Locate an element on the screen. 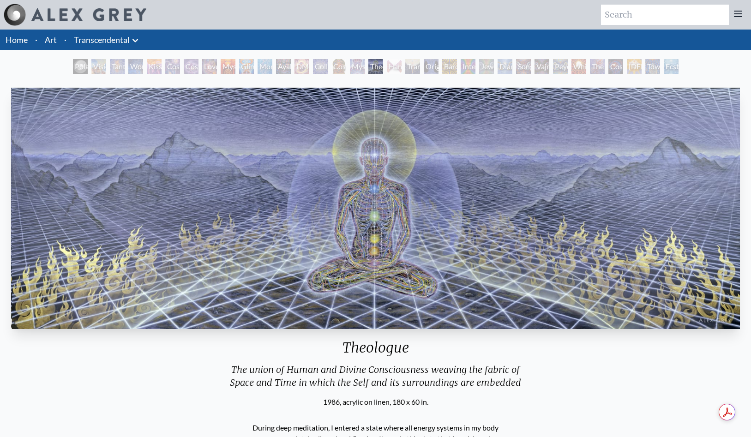  div: Hands that See is located at coordinates (394, 67).